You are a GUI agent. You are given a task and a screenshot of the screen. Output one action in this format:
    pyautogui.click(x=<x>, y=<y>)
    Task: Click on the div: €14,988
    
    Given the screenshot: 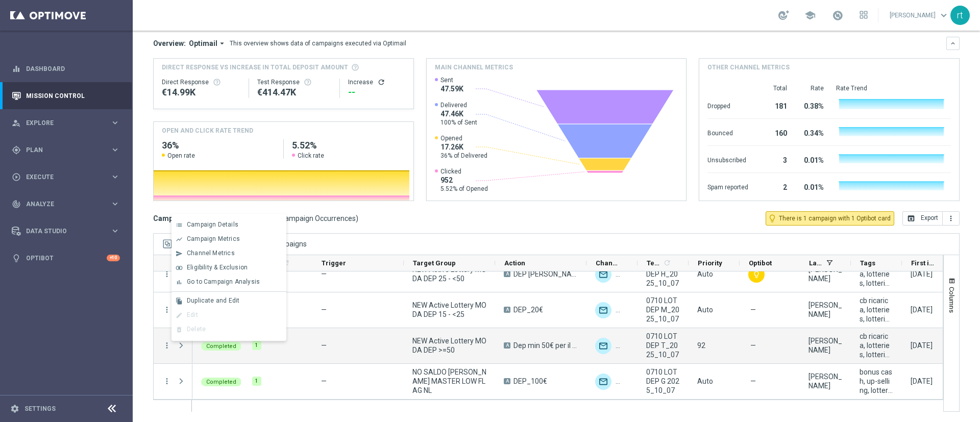 What is the action you would take?
    pyautogui.click(x=201, y=92)
    